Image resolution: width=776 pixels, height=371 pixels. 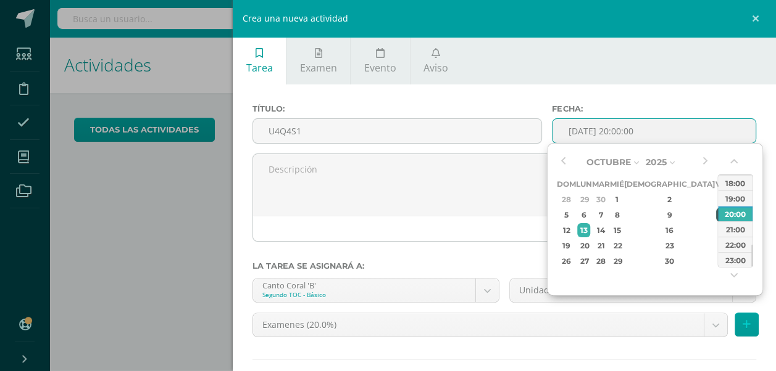 What do you see at coordinates (583, 246) in the screenshot?
I see `div: 20` at bounding box center [583, 246].